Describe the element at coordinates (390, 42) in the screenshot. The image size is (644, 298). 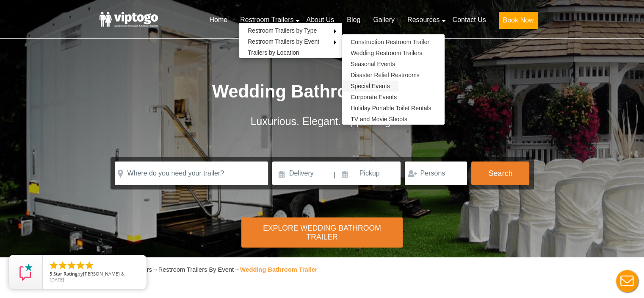
I see `a: Construction Restroom Trailer` at that location.